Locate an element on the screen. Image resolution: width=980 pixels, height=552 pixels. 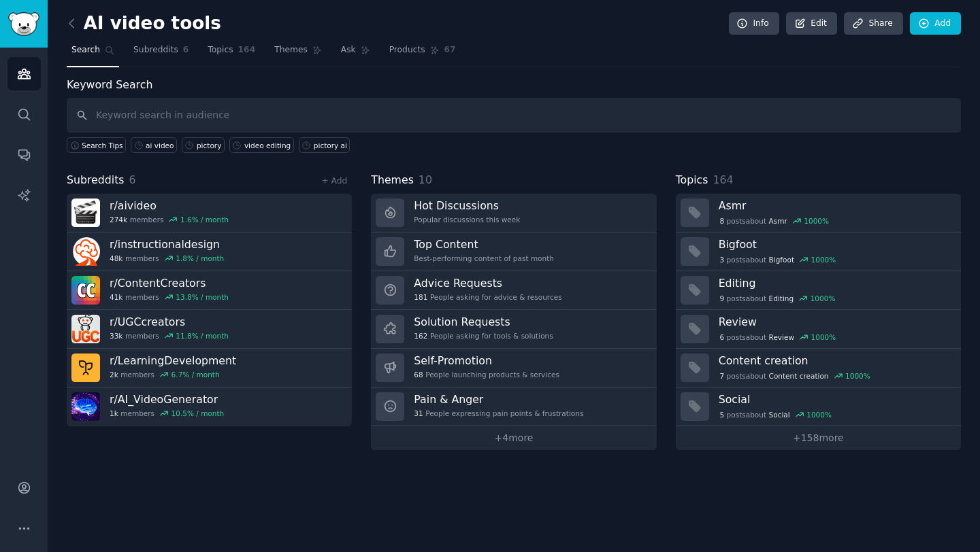
div: 13.8 % / month is located at coordinates (202, 297).